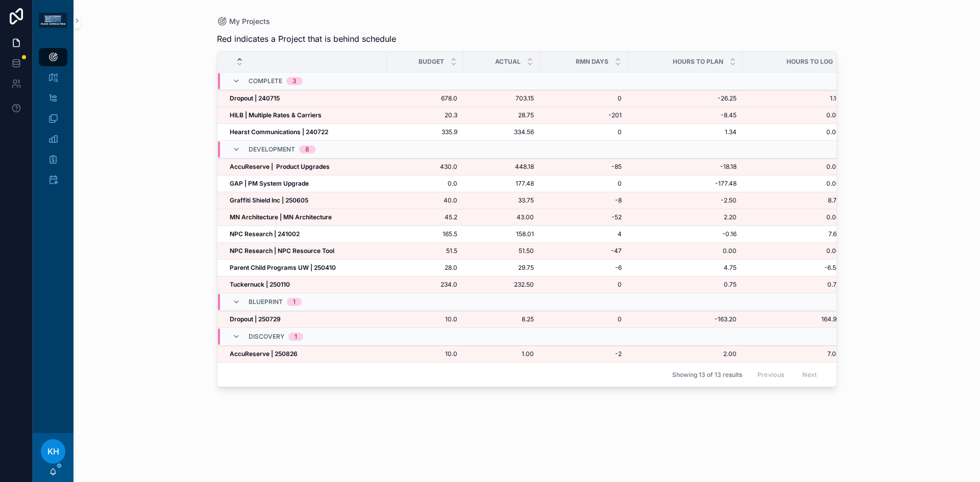 Image resolution: width=980 pixels, height=482 pixels. What do you see at coordinates (685, 115) in the screenshot?
I see `span: -8.45` at bounding box center [685, 115].